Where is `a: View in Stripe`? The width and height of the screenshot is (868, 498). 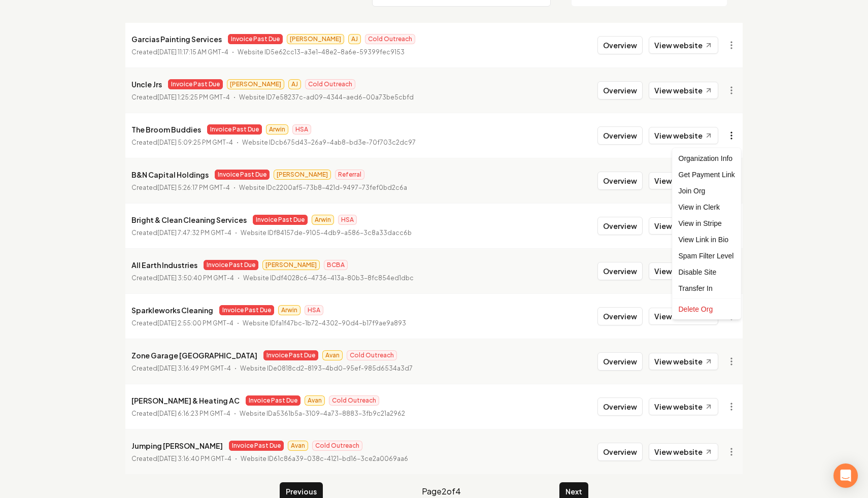
a: View in Stripe is located at coordinates (707, 224).